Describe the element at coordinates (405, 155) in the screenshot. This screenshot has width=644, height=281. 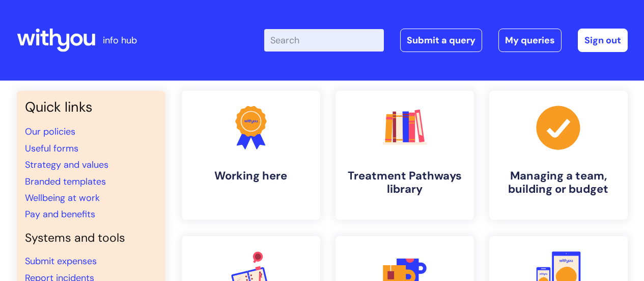
I see `a: Treatment Pathways library` at that location.